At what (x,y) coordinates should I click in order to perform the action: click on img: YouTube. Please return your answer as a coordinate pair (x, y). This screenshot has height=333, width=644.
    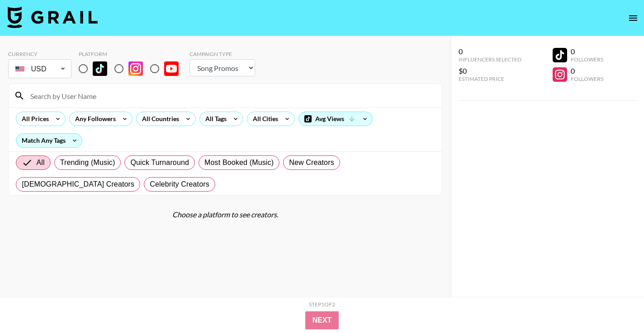
    Looking at the image, I should click on (171, 69).